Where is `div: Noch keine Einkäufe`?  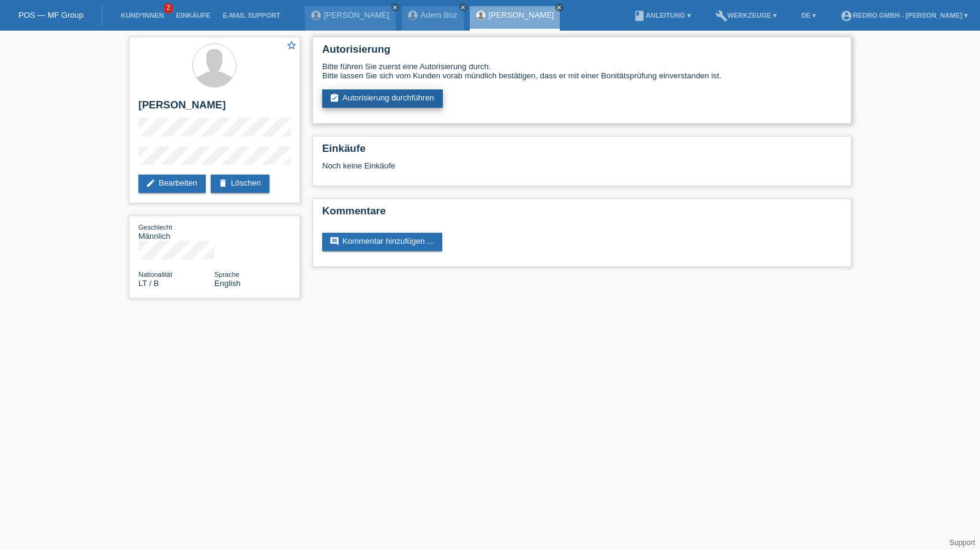 div: Noch keine Einkäufe is located at coordinates (582, 171).